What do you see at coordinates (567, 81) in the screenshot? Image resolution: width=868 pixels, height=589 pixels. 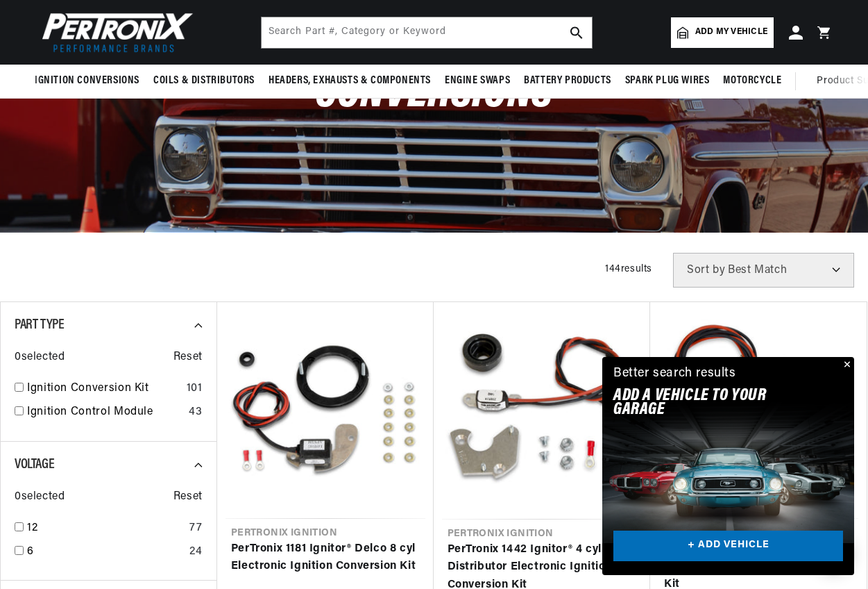 I see `summary: Battery Products` at bounding box center [567, 81].